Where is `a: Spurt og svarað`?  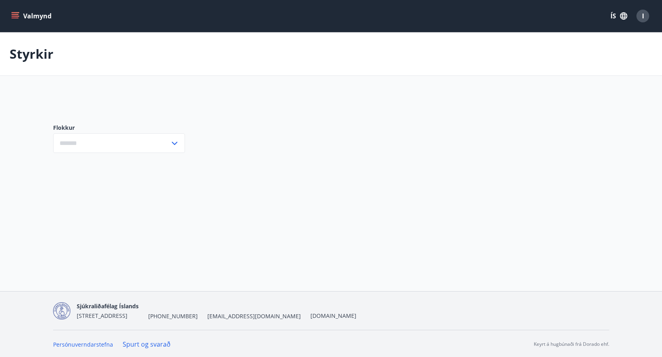 a: Spurt og svarað is located at coordinates (147, 344).